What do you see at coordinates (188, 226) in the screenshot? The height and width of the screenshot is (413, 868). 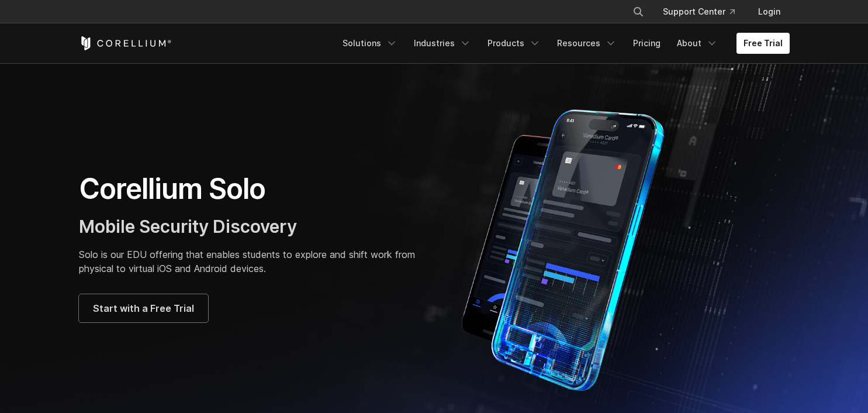 I see `span: Mobile Security Discovery` at bounding box center [188, 226].